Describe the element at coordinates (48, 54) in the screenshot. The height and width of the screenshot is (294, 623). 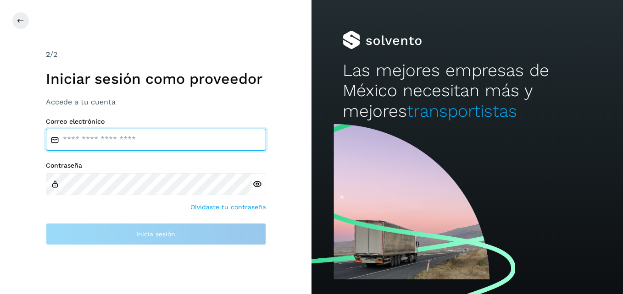
I see `span: 2` at that location.